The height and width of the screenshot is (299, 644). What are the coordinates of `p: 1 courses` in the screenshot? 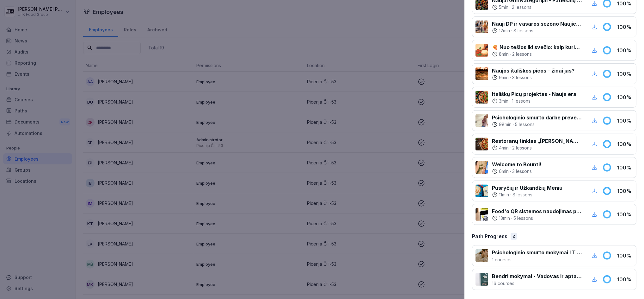 It's located at (537, 259).